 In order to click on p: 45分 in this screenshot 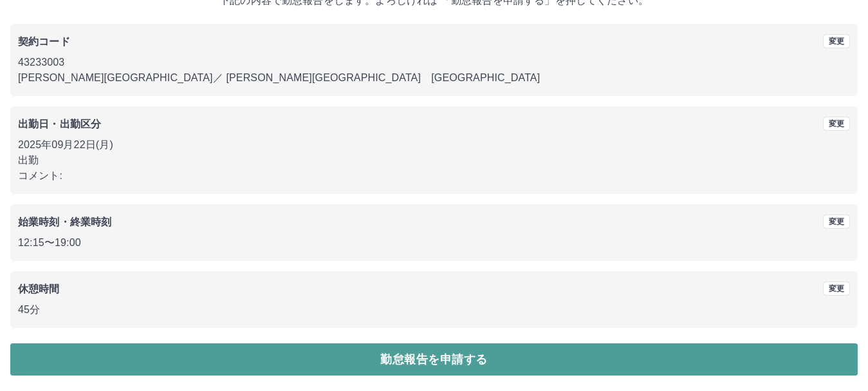, I will do `click(434, 309)`.